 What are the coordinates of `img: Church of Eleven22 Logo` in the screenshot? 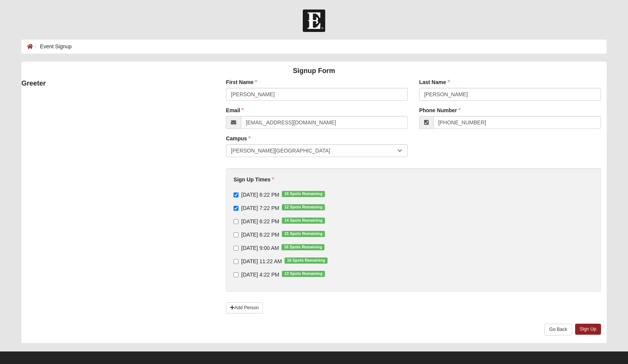 It's located at (314, 21).